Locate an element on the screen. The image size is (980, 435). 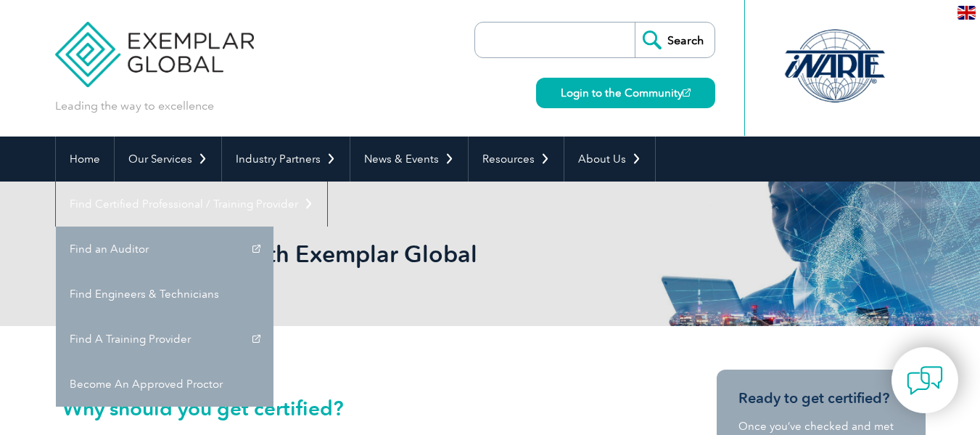
a: Home is located at coordinates (85, 159).